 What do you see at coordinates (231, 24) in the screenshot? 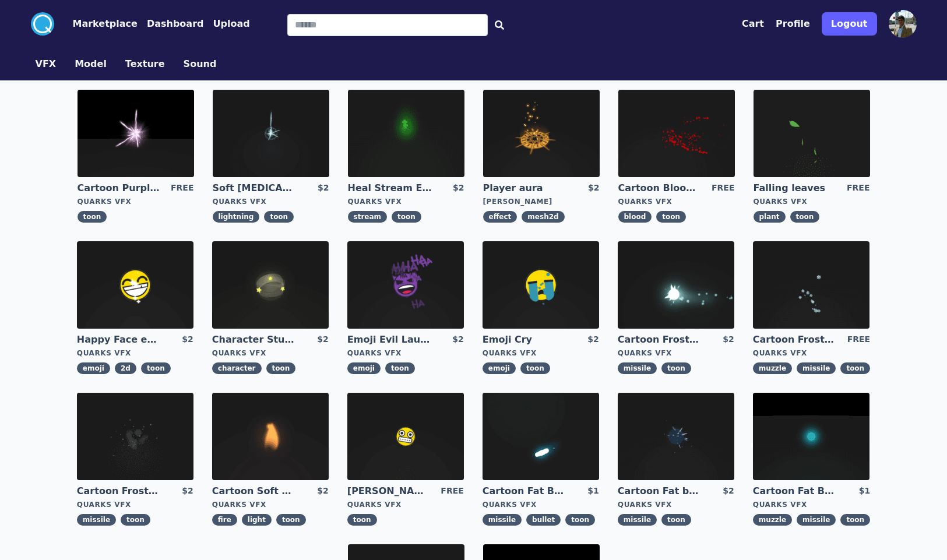
I see `button: Upload` at bounding box center [231, 24].